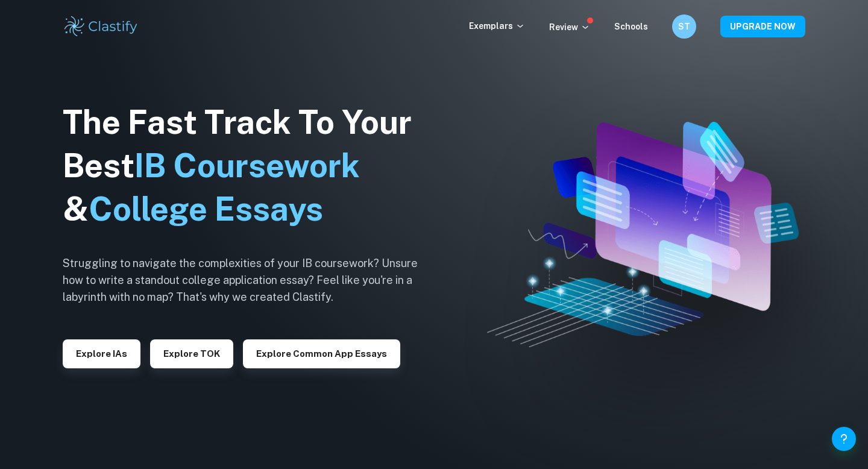 Image resolution: width=868 pixels, height=469 pixels. Describe the element at coordinates (497, 26) in the screenshot. I see `p: Exemplars` at that location.